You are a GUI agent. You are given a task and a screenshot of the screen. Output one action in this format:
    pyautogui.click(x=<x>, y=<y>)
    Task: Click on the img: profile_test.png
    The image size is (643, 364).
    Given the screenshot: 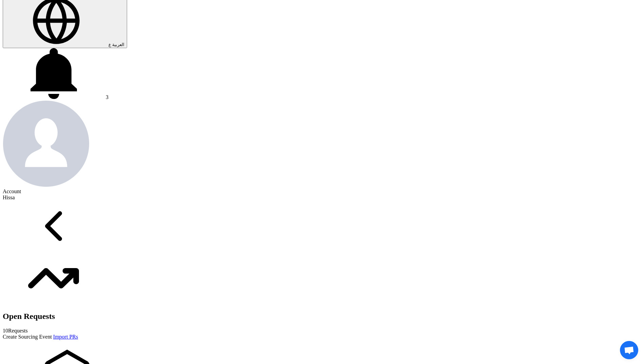 What is the action you would take?
    pyautogui.click(x=46, y=144)
    